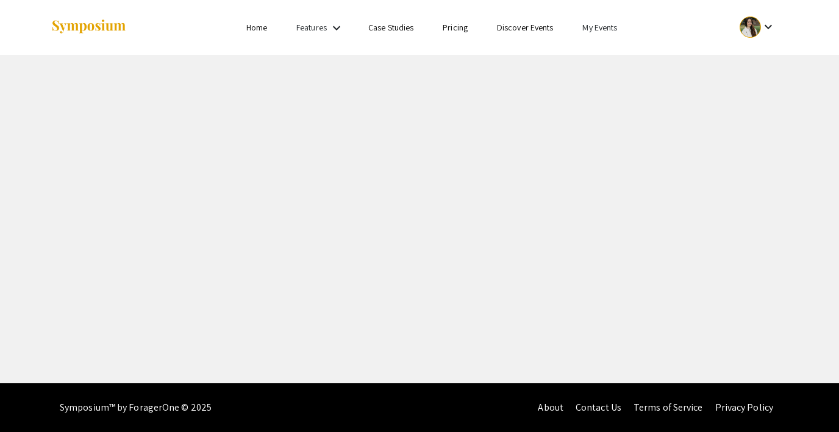  I want to click on a: Discover Events, so click(525, 27).